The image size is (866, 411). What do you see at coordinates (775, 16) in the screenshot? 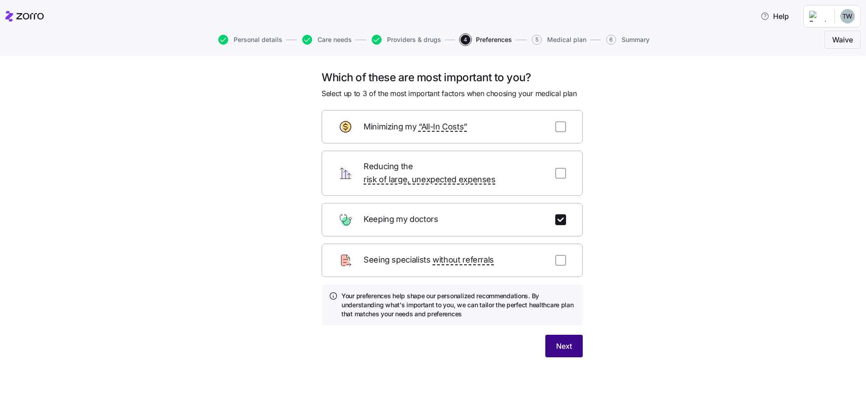
I see `button: Help` at bounding box center [775, 16].